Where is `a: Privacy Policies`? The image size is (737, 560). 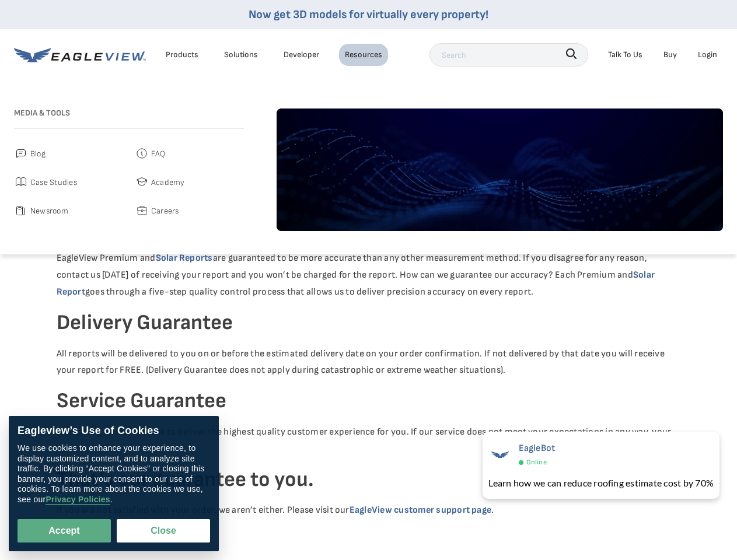
a: Privacy Policies is located at coordinates (77, 500).